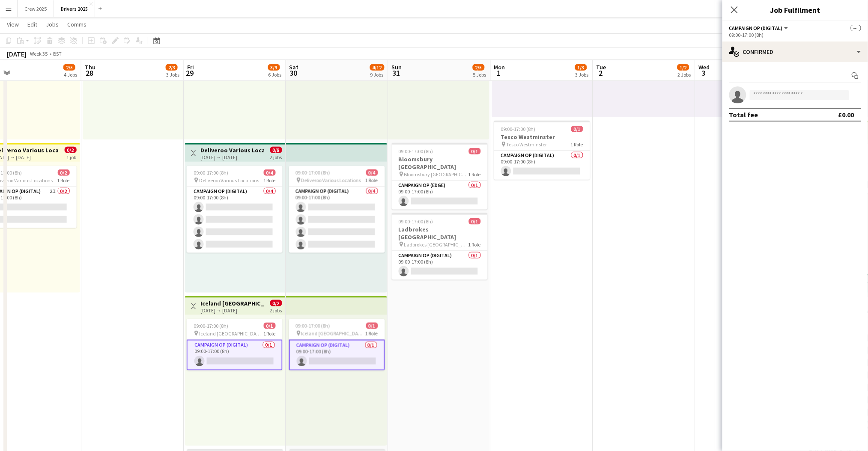 This screenshot has width=868, height=451. What do you see at coordinates (542, 151) in the screenshot?
I see `div: 09:00-17:00 (8h)0/1Tesco Westminster Tesco Westminster1 RoleCampaign Op (Digital)0/109:00-17:00 (8h)` at bounding box center [542, 151].